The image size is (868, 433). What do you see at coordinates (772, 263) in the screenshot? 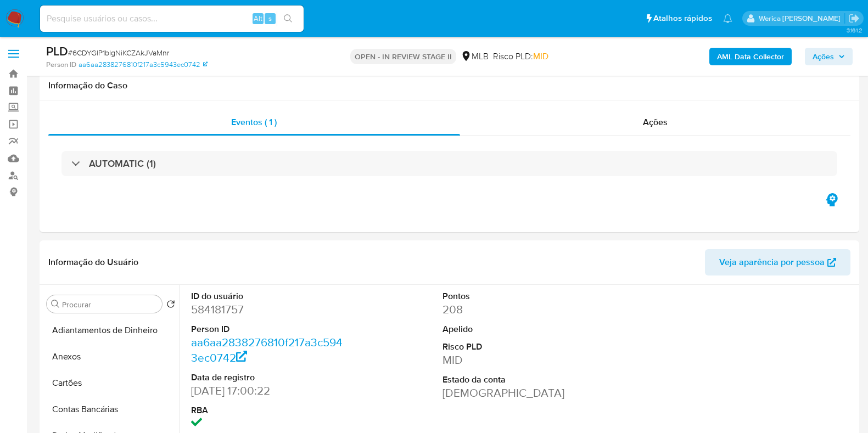
I see `span: Veja aparência por pessoa` at bounding box center [772, 263].